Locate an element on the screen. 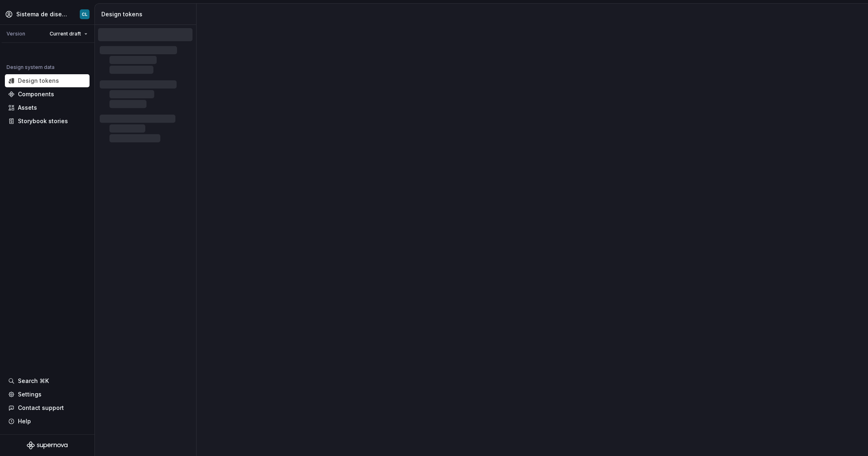 The image size is (868, 456). span: Current draft is located at coordinates (65, 34).